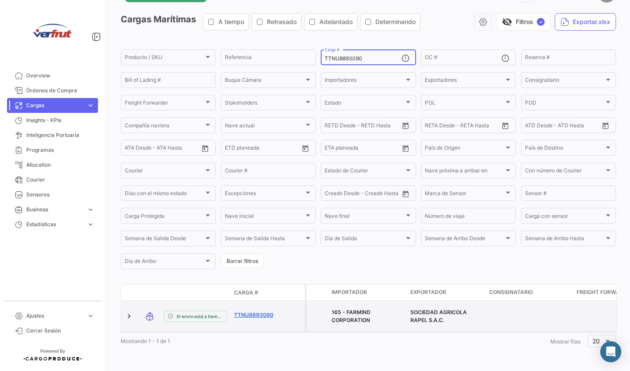  What do you see at coordinates (52, 32) in the screenshot?
I see `img: verfrut.png` at bounding box center [52, 32].